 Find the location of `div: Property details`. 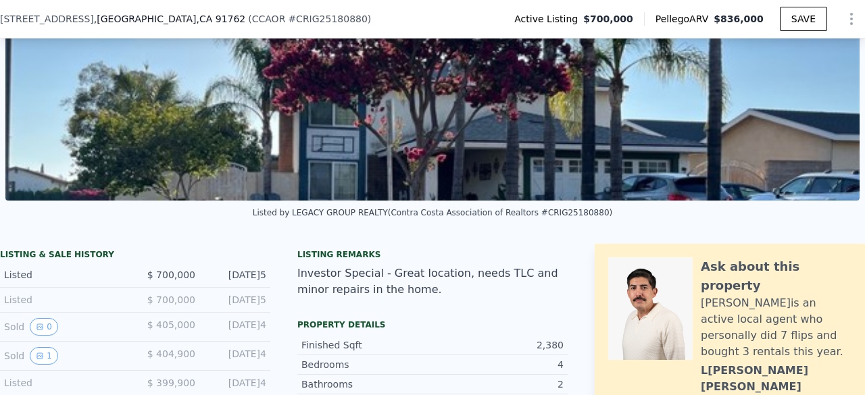

div: Property details is located at coordinates (432, 325).